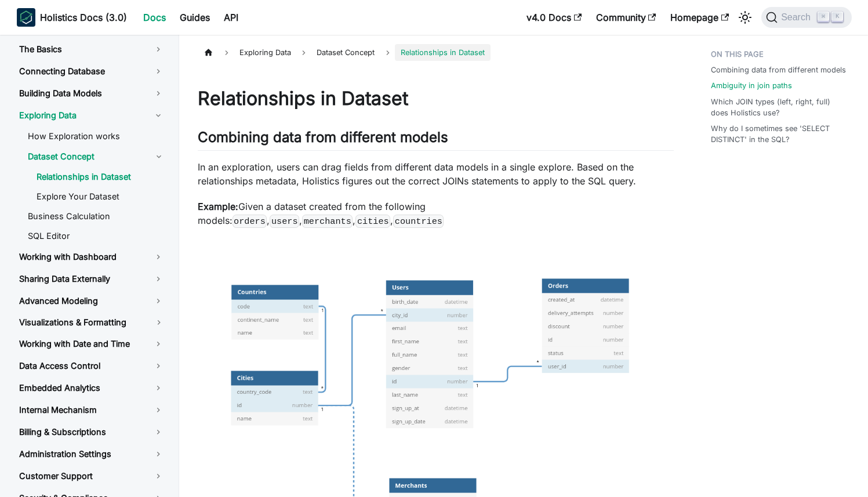 The width and height of the screenshot is (868, 497). What do you see at coordinates (92, 279) in the screenshot?
I see `a: Sharing Data Externally` at bounding box center [92, 279].